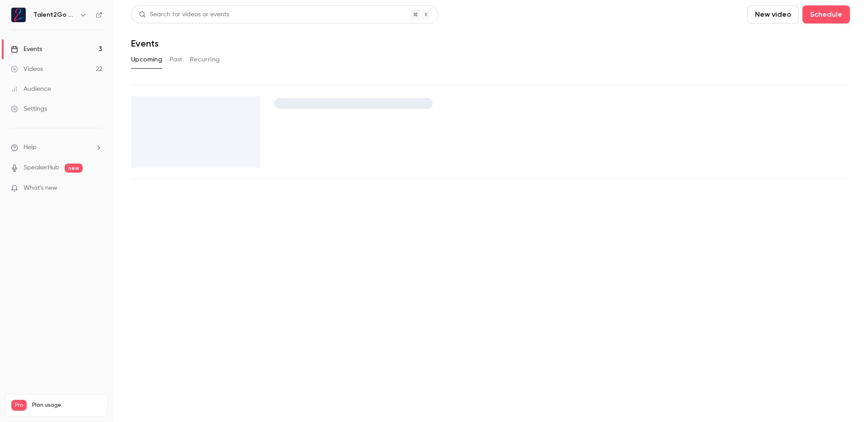 This screenshot has height=422, width=868. What do you see at coordinates (31, 89) in the screenshot?
I see `div: Audience` at bounding box center [31, 89].